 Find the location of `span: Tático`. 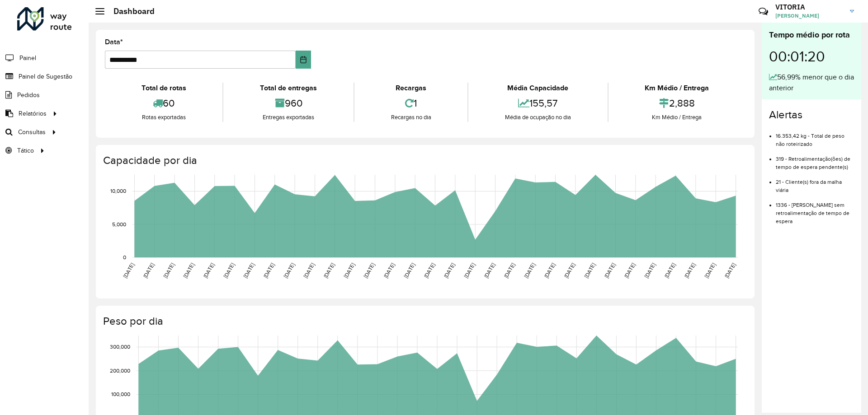

span: Tático is located at coordinates (25, 151).